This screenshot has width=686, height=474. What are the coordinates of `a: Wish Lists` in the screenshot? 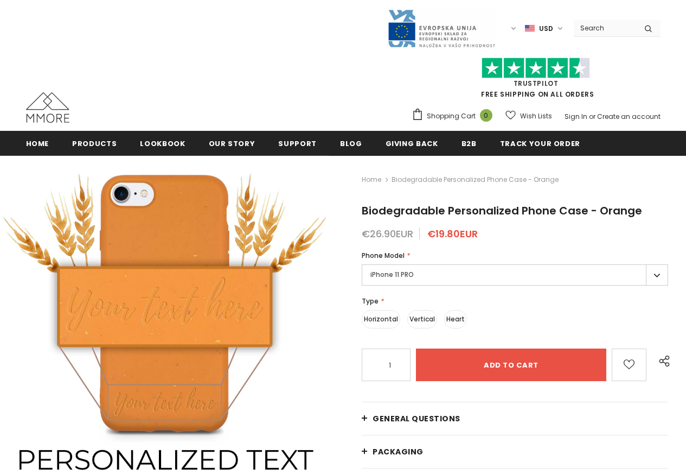 It's located at (529, 116).